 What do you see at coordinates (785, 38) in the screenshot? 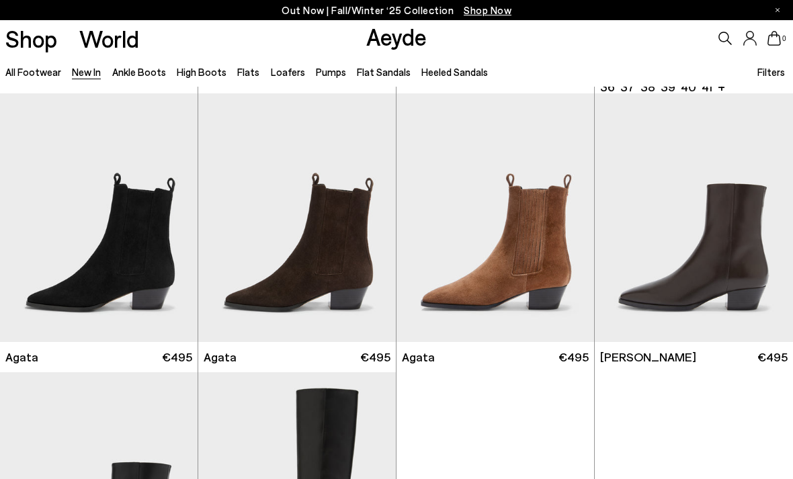
I see `span: 0` at bounding box center [785, 38].